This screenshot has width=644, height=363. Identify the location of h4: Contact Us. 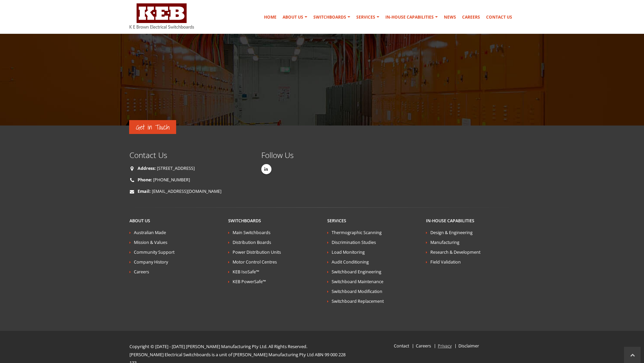
(190, 155).